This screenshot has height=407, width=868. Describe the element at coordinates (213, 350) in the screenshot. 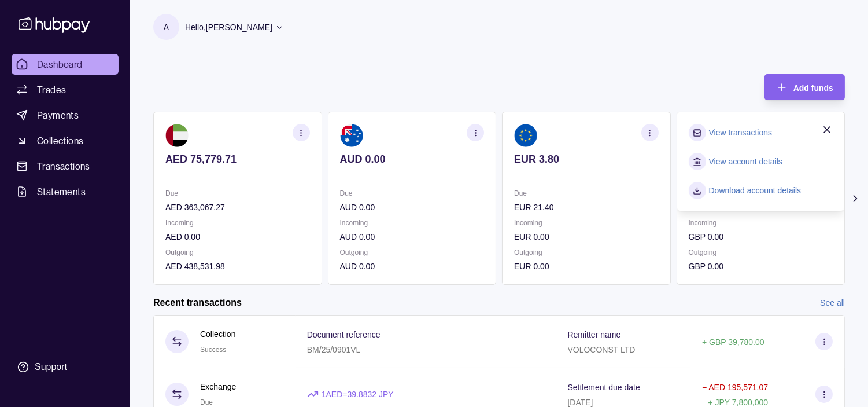

I see `span: Success` at that location.